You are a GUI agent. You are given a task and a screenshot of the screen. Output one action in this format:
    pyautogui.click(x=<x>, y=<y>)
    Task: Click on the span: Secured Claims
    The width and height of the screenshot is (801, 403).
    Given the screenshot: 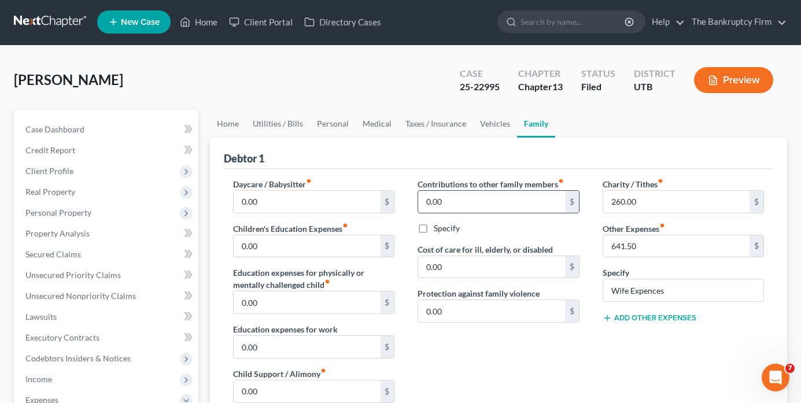 What is the action you would take?
    pyautogui.click(x=53, y=254)
    